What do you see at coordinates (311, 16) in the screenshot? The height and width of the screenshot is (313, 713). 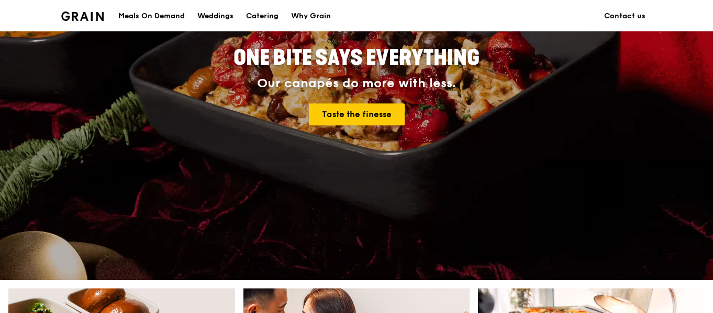 I see `a: Why Grain` at bounding box center [311, 16].